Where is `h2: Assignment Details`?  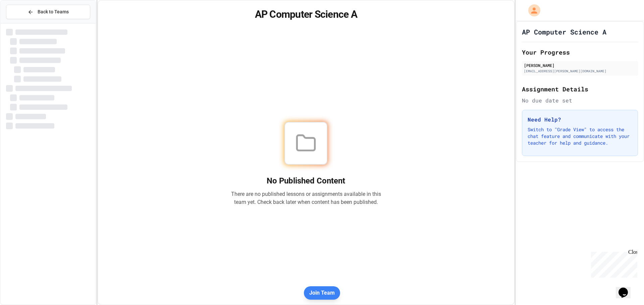 h2: Assignment Details is located at coordinates (580, 89).